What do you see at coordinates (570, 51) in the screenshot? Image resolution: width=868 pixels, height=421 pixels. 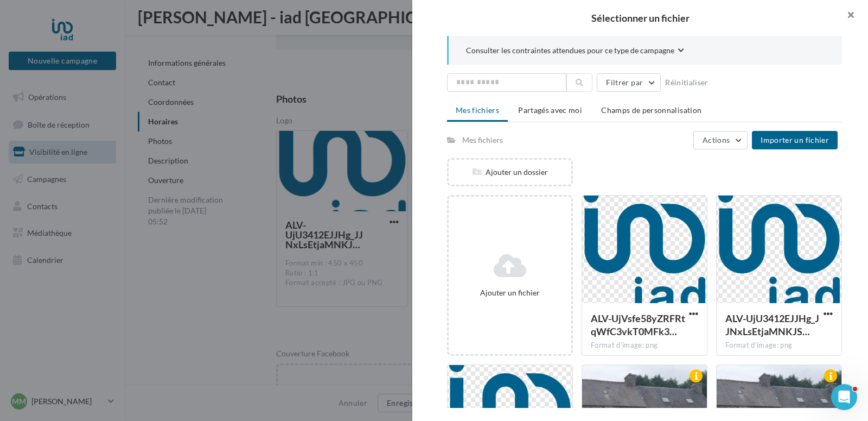 I see `span: Consulter les contraintes attendues pour ce type de campagne` at bounding box center [570, 51].